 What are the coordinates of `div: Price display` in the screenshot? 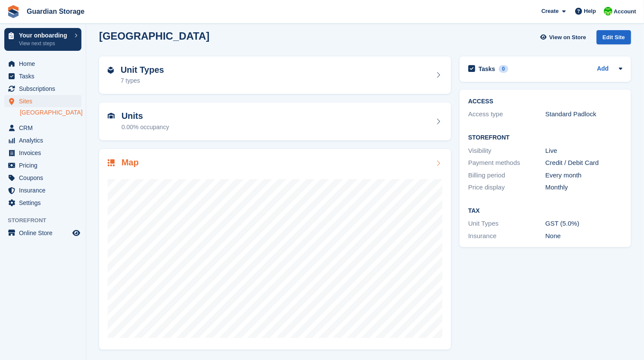 It's located at (507, 187).